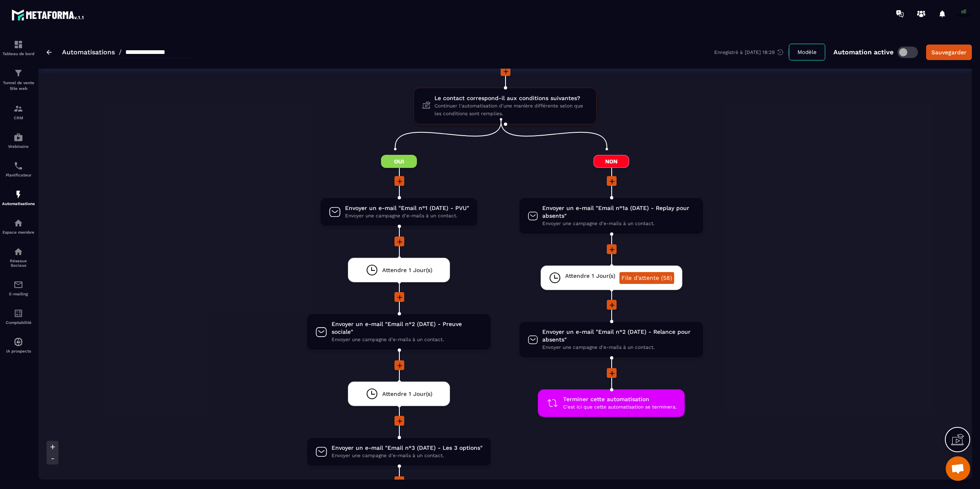  What do you see at coordinates (18, 313) in the screenshot?
I see `img: accountant` at bounding box center [18, 313].